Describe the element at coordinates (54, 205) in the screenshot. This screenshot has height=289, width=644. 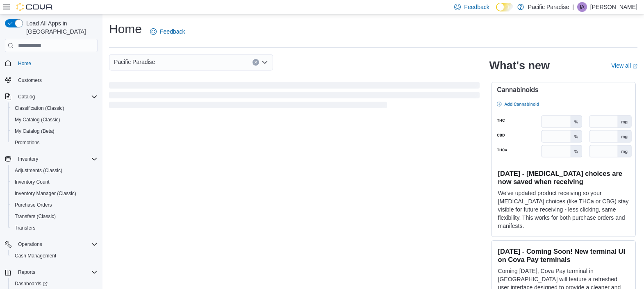
I see `button: Purchase Orders` at that location.